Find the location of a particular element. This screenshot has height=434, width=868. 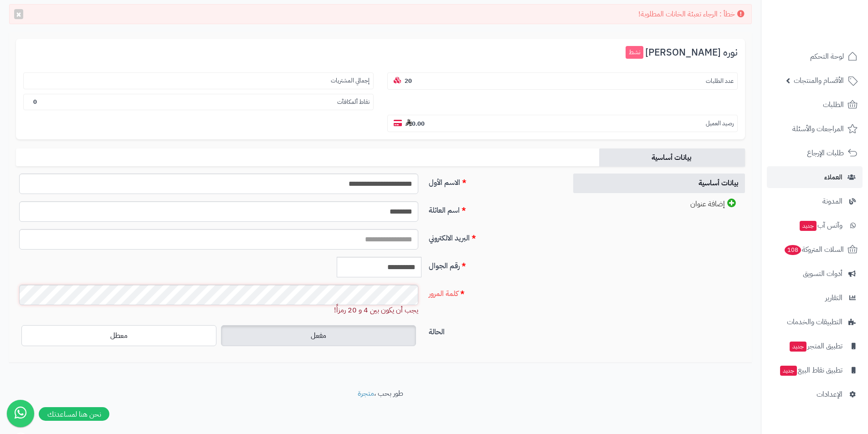

a: السلات المتروكة108 is located at coordinates (814, 250).